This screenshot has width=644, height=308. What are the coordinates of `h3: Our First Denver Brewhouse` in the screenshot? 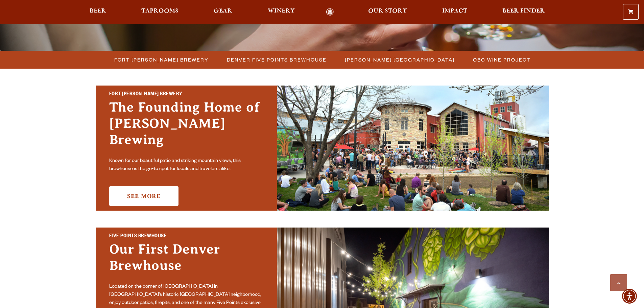 It's located at (186, 261).